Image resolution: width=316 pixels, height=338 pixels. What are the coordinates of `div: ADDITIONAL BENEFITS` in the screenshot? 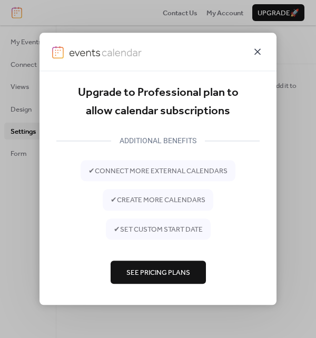 It's located at (158, 141).